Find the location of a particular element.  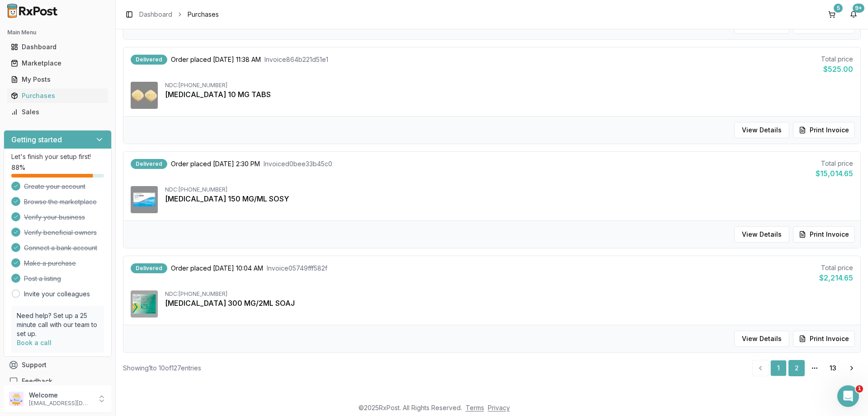

a: Terms is located at coordinates (474, 408).